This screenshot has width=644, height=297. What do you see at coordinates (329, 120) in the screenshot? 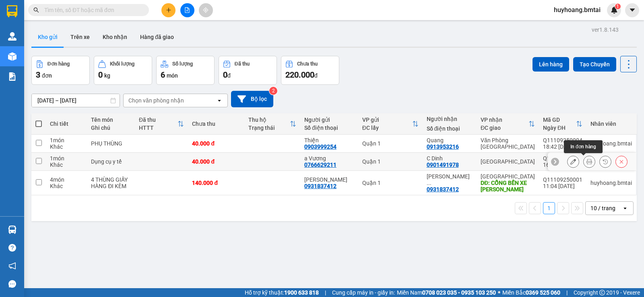
I see `div: Người gửi` at bounding box center [329, 120].